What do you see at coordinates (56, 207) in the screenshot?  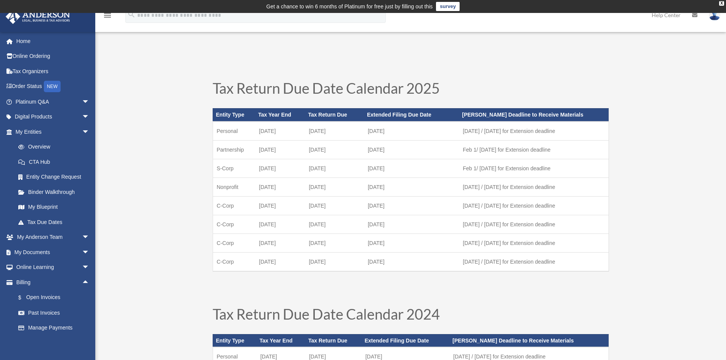 I see `a: My Blueprint` at bounding box center [56, 207].